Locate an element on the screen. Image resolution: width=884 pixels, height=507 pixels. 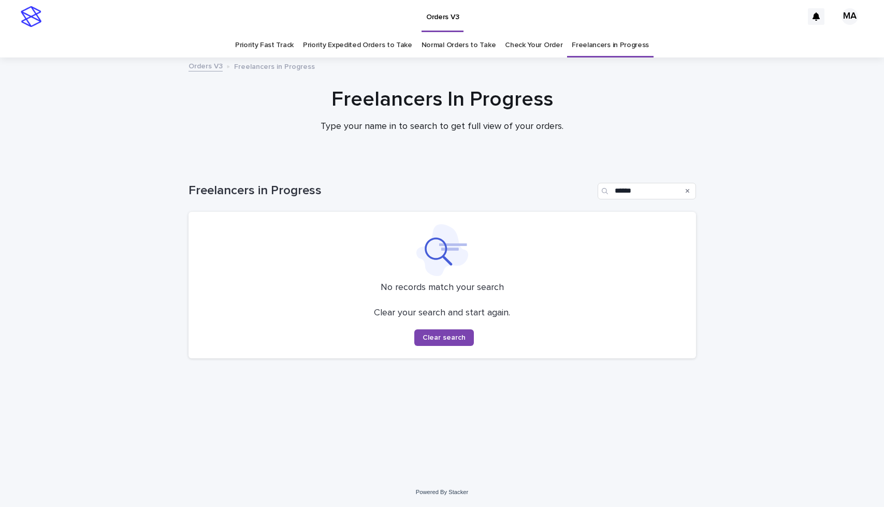
a: Orders V3 is located at coordinates (206, 65).